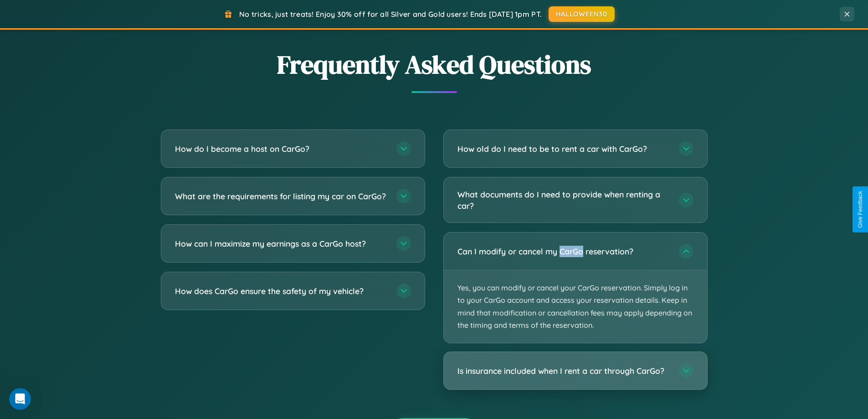 The image size is (868, 419). What do you see at coordinates (564, 149) in the screenshot?
I see `h3: How old do I need to be to rent a car with CarGo?` at bounding box center [564, 149].